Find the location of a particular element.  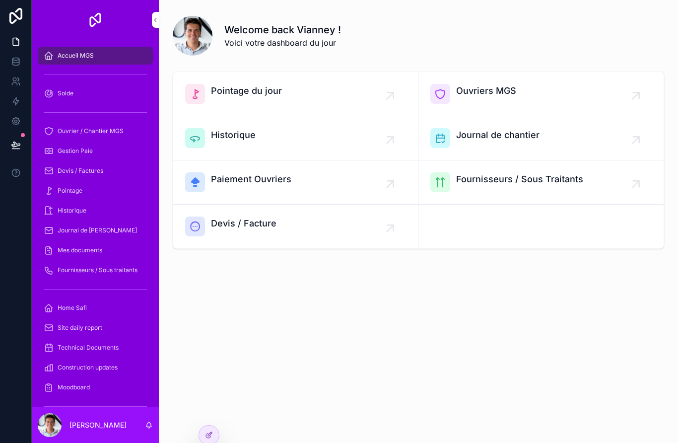

span: Technical Documents is located at coordinates (88, 347).